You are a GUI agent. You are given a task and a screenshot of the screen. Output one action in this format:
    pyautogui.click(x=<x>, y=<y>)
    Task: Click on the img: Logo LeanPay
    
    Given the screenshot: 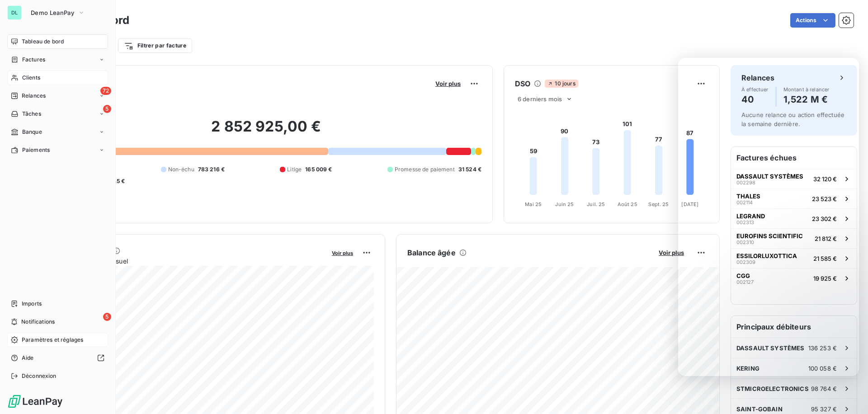 What is the action you would take?
    pyautogui.click(x=35, y=402)
    